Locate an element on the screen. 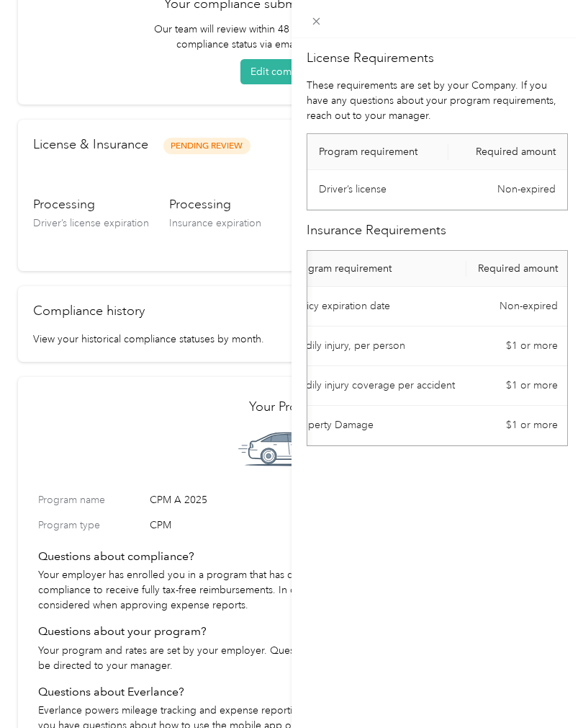 This screenshot has width=583, height=728. td: Driver’s license is located at coordinates (378, 190).